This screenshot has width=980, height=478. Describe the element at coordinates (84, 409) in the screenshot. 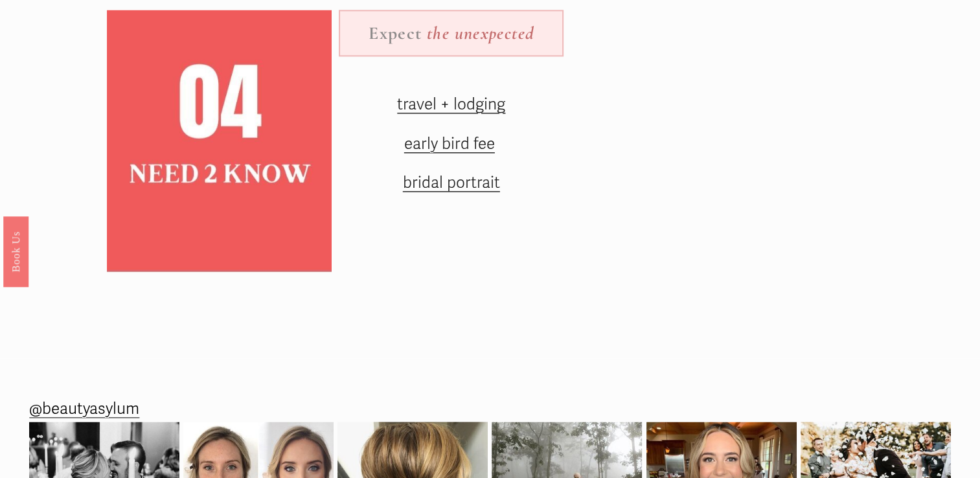

I see `a: @beautyasylum` at that location.